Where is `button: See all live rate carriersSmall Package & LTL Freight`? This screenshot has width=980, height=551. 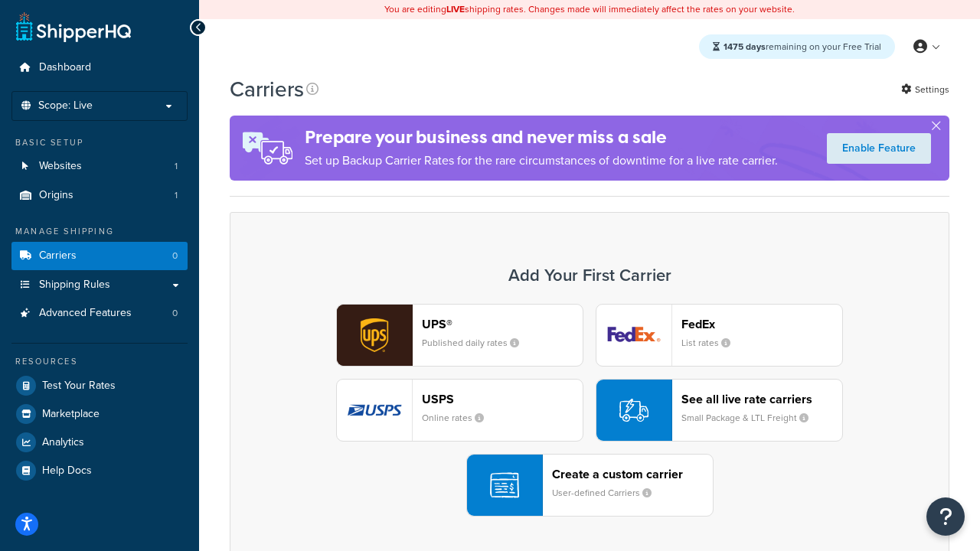 button: See all live rate carriersSmall Package & LTL Freight is located at coordinates (718, 410).